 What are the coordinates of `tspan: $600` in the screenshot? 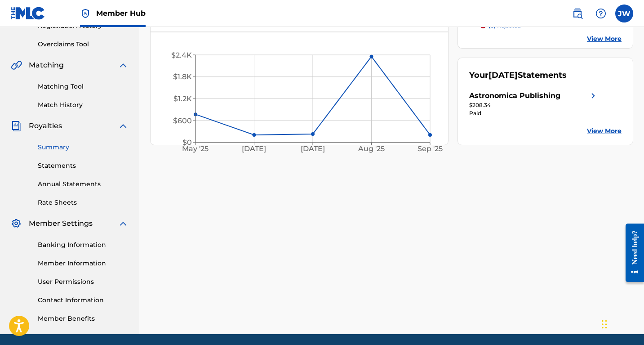 It's located at (182, 120).